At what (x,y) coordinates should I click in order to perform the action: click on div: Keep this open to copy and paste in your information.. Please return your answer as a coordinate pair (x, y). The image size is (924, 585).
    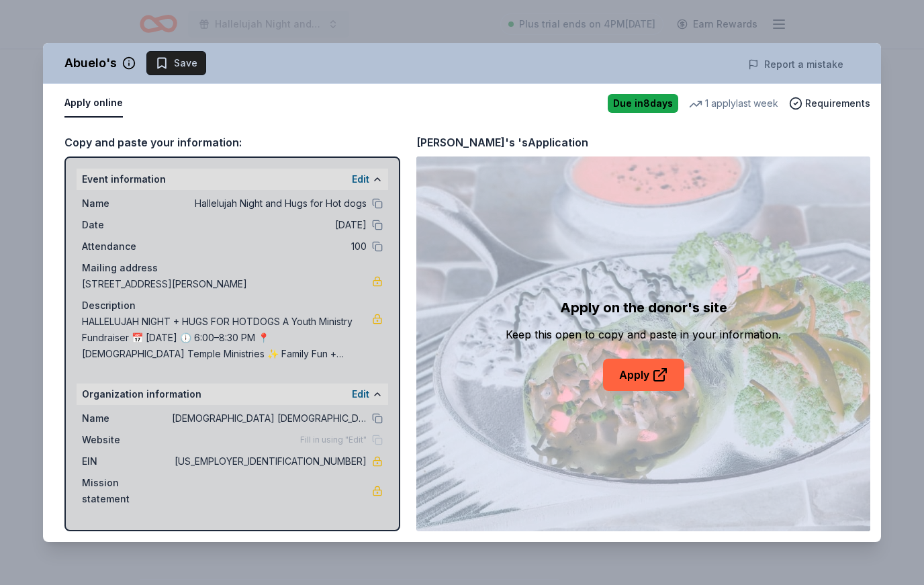
    Looking at the image, I should click on (644, 335).